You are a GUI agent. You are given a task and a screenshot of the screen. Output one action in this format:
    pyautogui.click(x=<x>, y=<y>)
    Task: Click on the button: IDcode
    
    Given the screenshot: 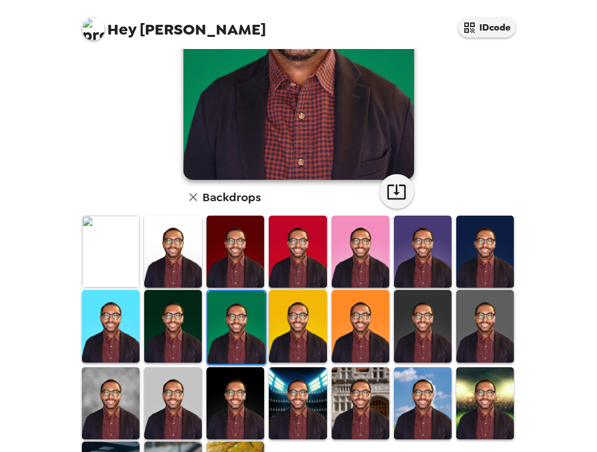 What is the action you would take?
    pyautogui.click(x=487, y=27)
    